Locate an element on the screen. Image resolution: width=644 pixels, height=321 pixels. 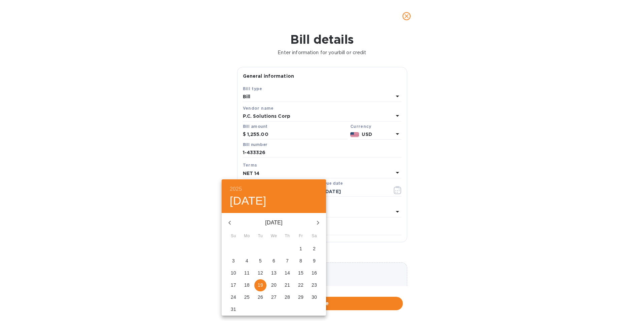
p: 28 is located at coordinates (287, 297).